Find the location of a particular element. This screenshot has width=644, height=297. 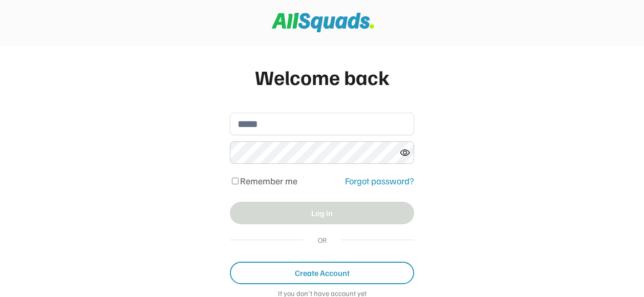

img: Squad%20Logo.svg is located at coordinates (323, 23).